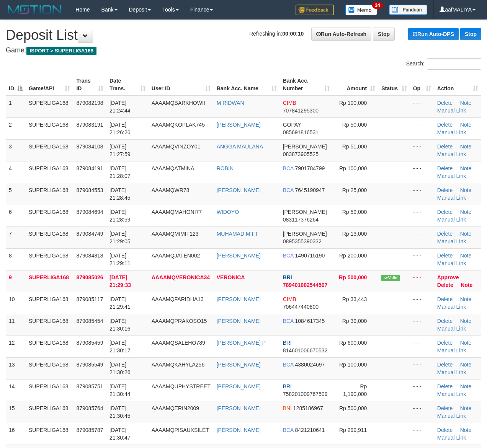 Image resolution: width=487 pixels, height=448 pixels. I want to click on span: BCA, so click(288, 168).